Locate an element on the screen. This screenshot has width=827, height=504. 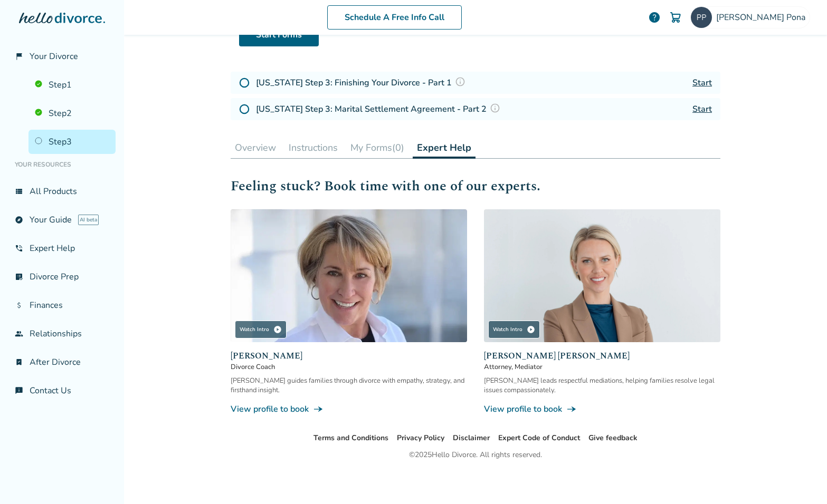
button: Instructions is located at coordinates (313, 148).